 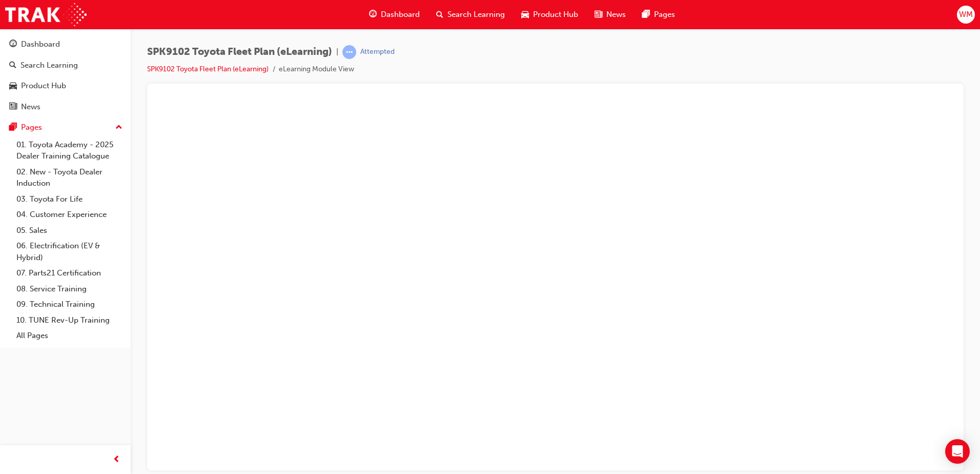 What do you see at coordinates (31, 107) in the screenshot?
I see `div: News` at bounding box center [31, 107].